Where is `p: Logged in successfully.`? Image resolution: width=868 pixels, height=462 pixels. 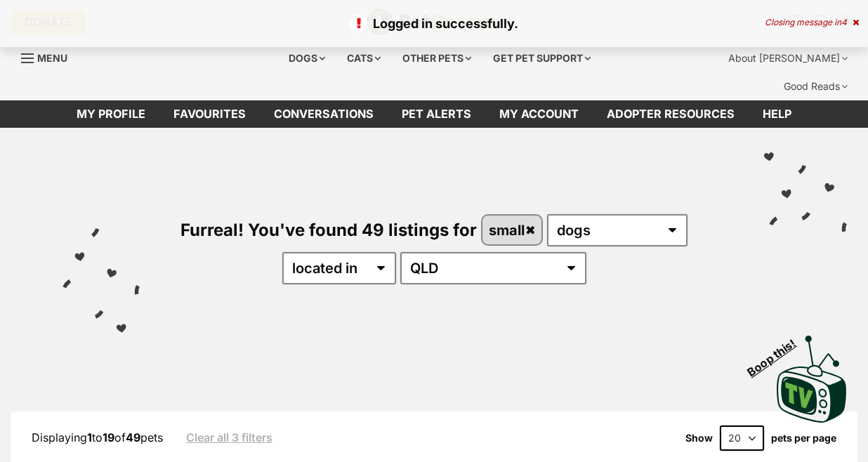
p: Logged in successfully. is located at coordinates (434, 23).